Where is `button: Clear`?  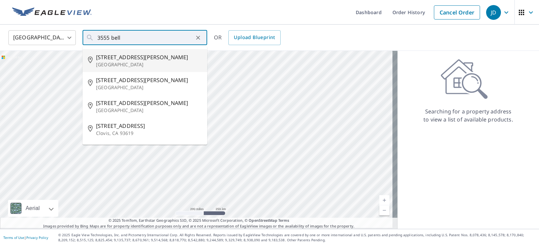
button: Clear is located at coordinates (198, 38).